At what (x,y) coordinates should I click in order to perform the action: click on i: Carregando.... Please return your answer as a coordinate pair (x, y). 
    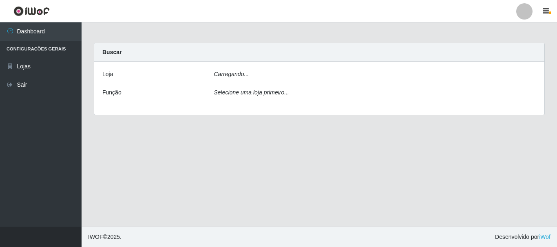
    Looking at the image, I should click on (232, 74).